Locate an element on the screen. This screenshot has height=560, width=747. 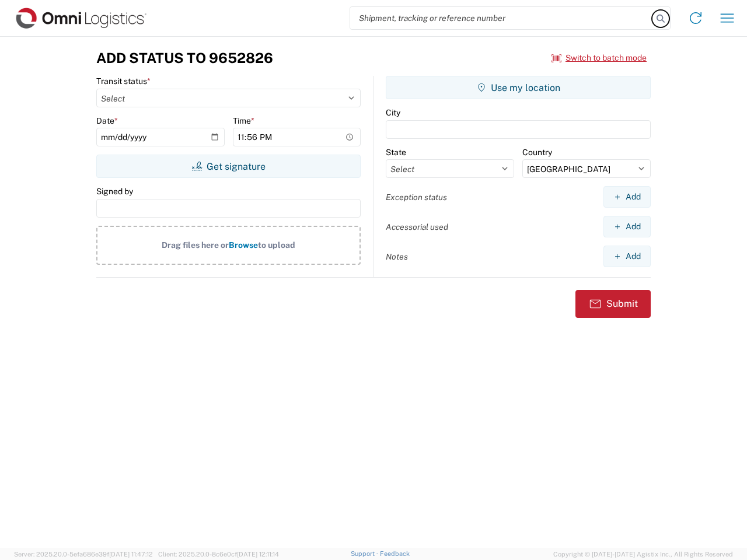
label: Transit status is located at coordinates (123, 81).